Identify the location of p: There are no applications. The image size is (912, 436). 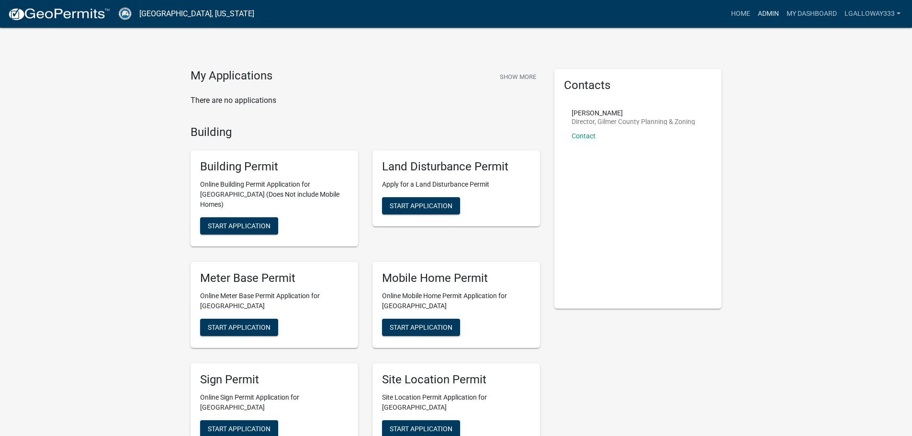
(365, 101).